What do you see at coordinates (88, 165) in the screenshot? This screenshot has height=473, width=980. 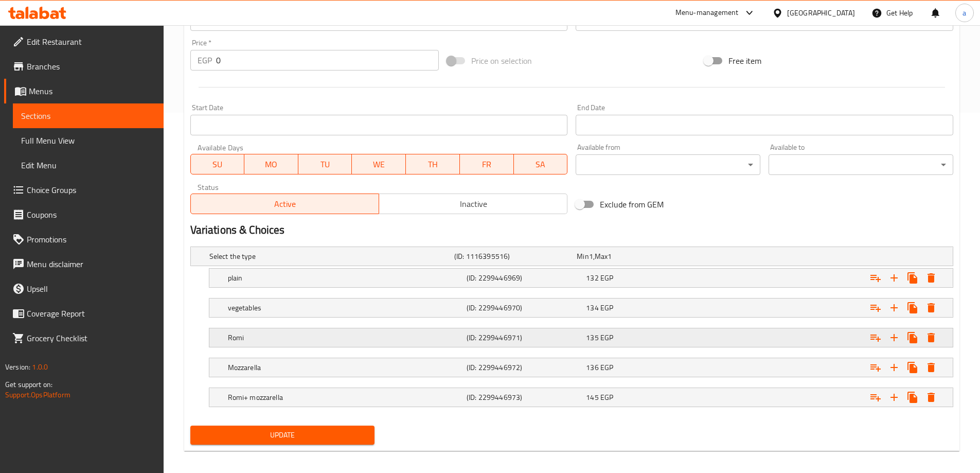 I see `span: Edit Menu` at bounding box center [88, 165].